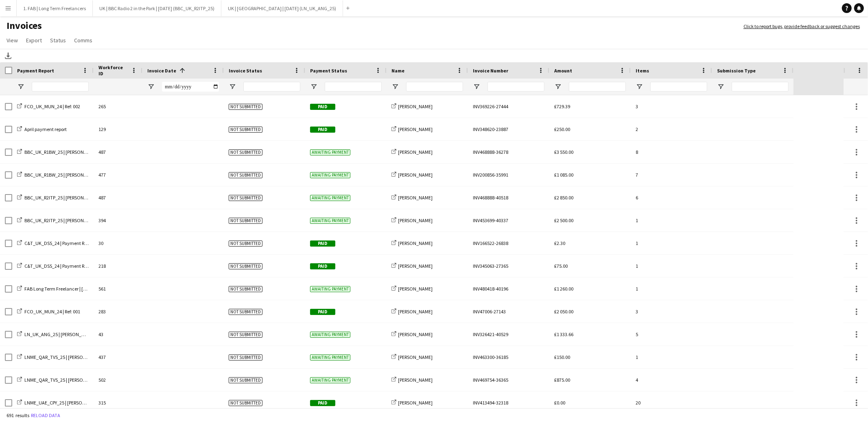 The width and height of the screenshot is (868, 422). What do you see at coordinates (509, 402) in the screenshot?
I see `div: INV413494-32318` at bounding box center [509, 402].